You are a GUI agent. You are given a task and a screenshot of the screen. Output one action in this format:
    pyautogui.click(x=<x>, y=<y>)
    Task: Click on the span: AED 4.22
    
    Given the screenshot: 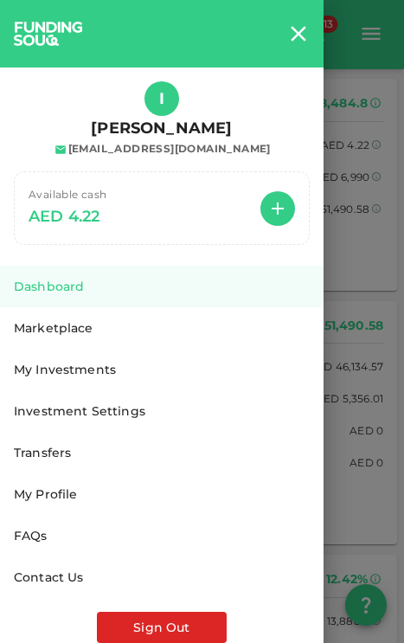 What is the action you would take?
    pyautogui.click(x=67, y=217)
    